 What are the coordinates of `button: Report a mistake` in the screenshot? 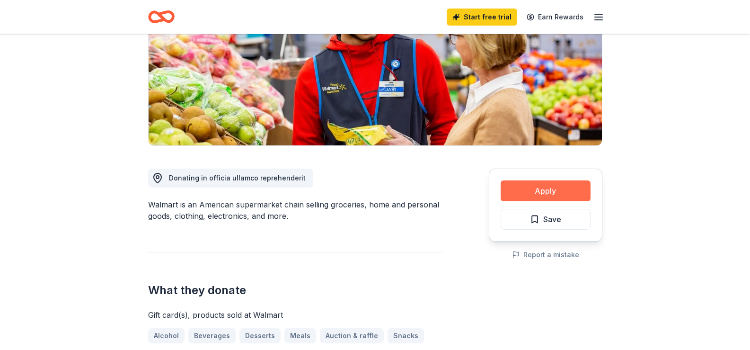 It's located at (546, 255).